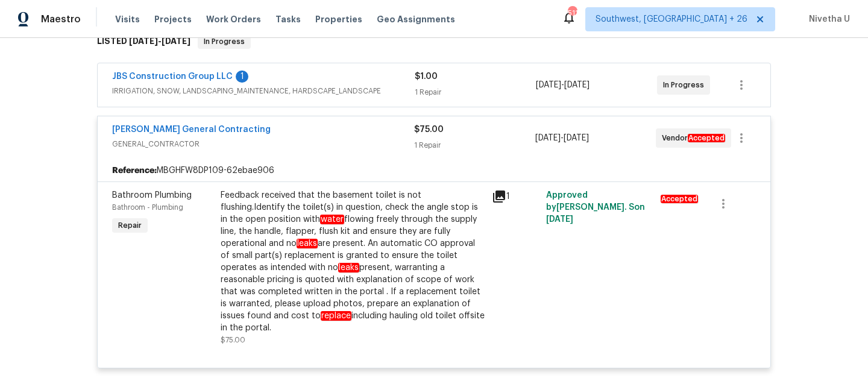 Image resolution: width=868 pixels, height=381 pixels. What do you see at coordinates (130, 225) in the screenshot?
I see `span: Repair` at bounding box center [130, 225].